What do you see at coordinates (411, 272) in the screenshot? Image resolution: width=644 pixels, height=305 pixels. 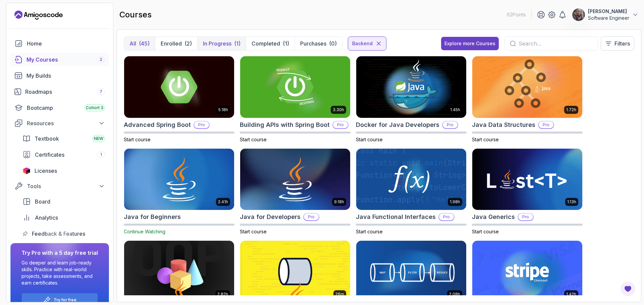 I see `img: Java Streams card` at bounding box center [411, 272].